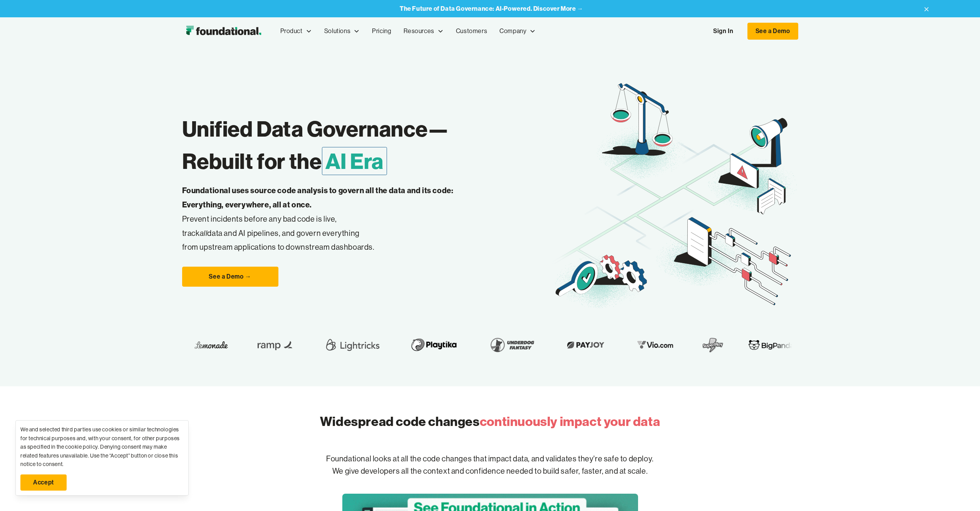 This screenshot has width=980, height=511. I want to click on a: Sign In, so click(723, 31).